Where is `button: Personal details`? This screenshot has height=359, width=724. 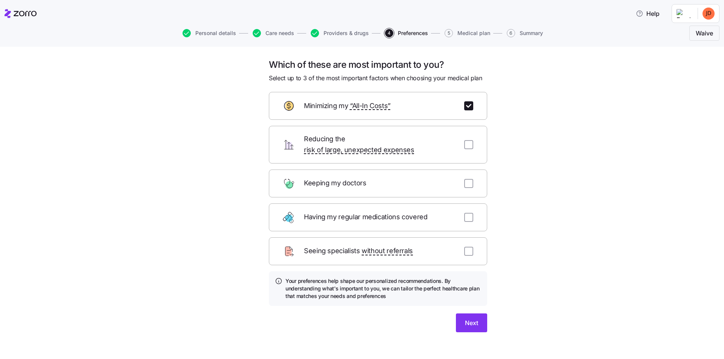
button: Personal details is located at coordinates (209, 33).